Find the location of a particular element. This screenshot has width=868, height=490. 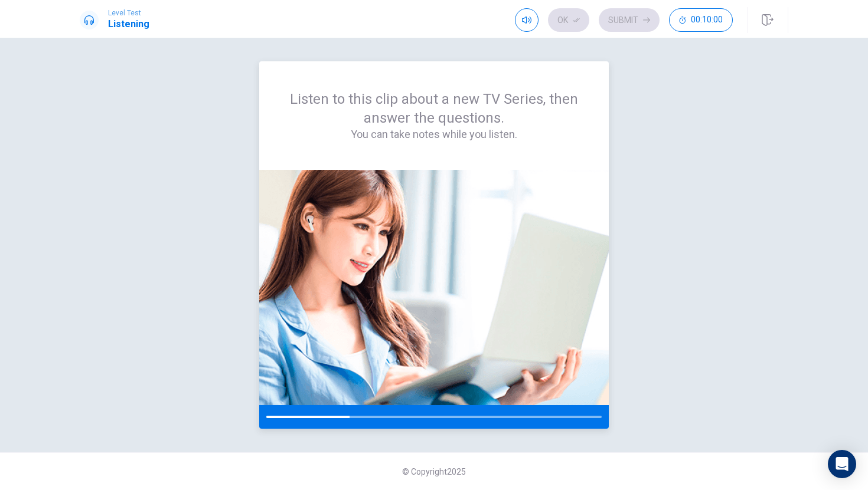

div: Listen to this clip about a new TV Series, then answer the questions. is located at coordinates (434, 116).